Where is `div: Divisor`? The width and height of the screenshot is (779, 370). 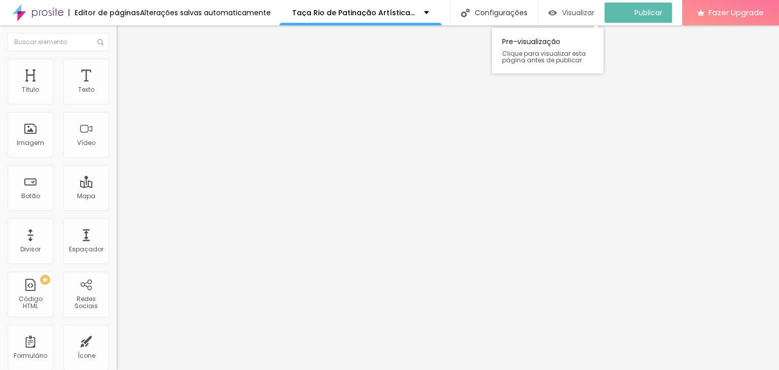 div: Divisor is located at coordinates (30, 249).